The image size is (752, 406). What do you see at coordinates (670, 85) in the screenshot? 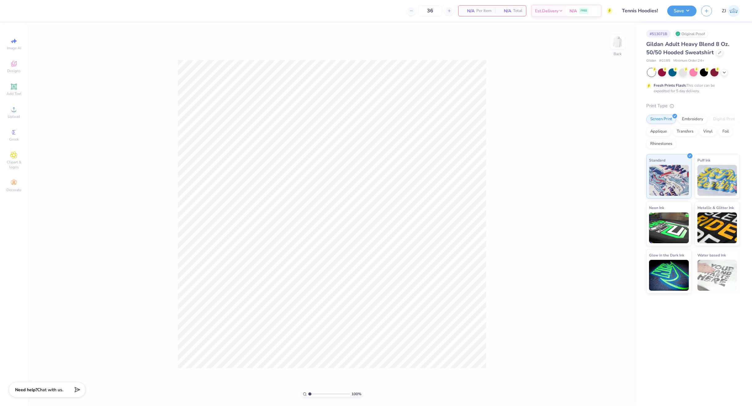
I see `strong: Fresh Prints Flash:` at bounding box center [670, 85].